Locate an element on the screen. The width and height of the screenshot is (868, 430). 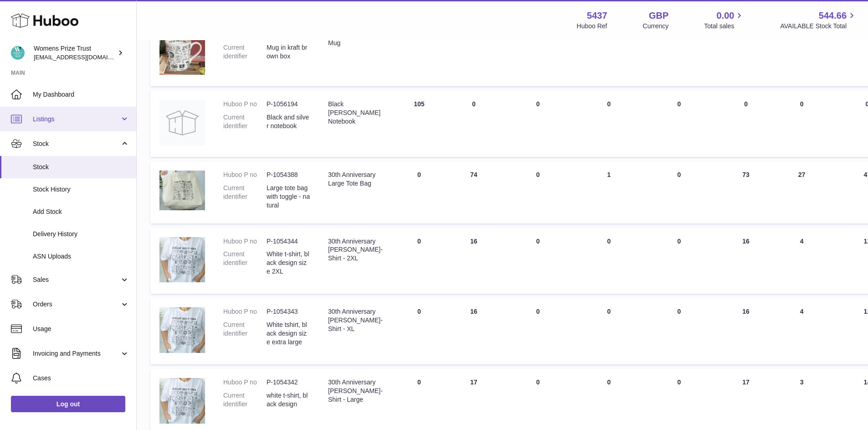
span: 0.00 is located at coordinates (725, 15).